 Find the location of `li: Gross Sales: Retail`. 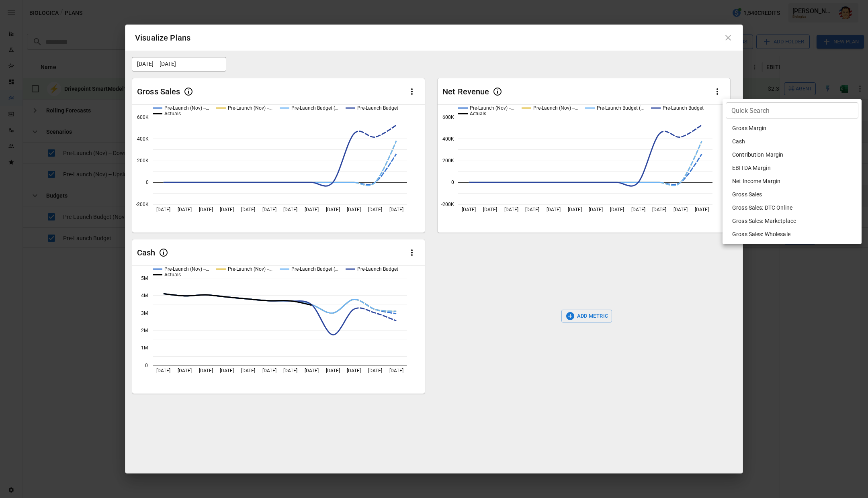

li: Gross Sales: Retail is located at coordinates (792, 248).